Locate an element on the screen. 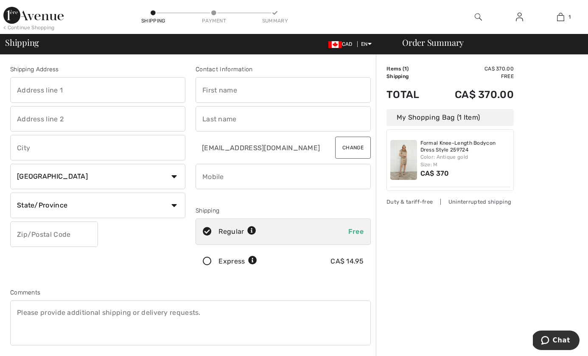 The image size is (588, 356). input: First name is located at coordinates (283, 90).